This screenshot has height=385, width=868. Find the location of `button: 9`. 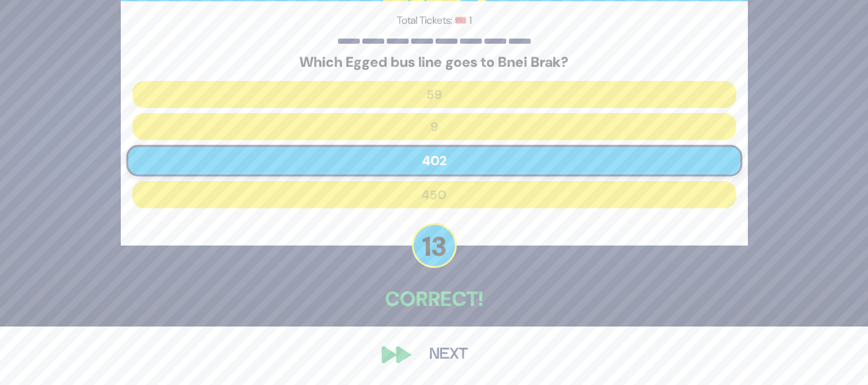

button: 9 is located at coordinates (434, 127).